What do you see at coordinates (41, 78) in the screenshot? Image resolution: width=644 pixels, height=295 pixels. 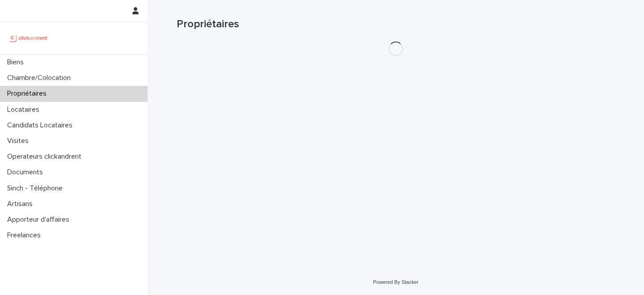 I see `p: Chambre/Colocation` at bounding box center [41, 78].